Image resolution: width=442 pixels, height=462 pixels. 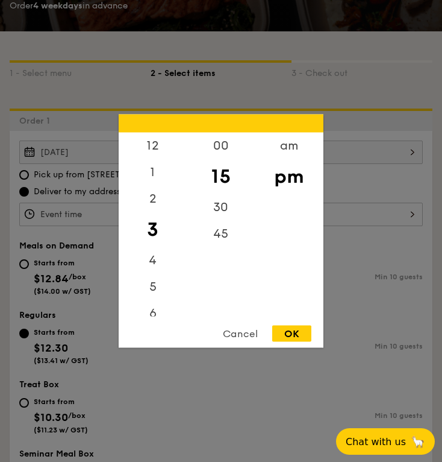 I want to click on div: 12, so click(x=152, y=146).